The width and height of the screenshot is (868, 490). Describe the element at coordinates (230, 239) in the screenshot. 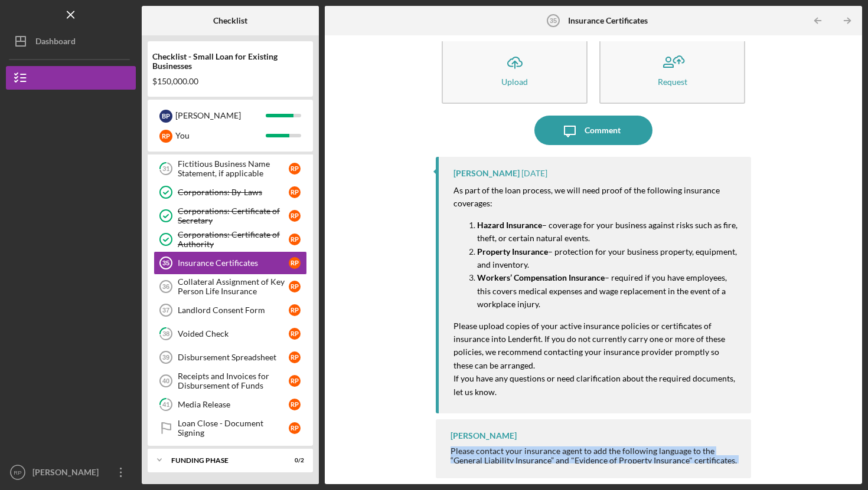

I see `a: Corporations: Certificate of AuthorityRP` at that location.